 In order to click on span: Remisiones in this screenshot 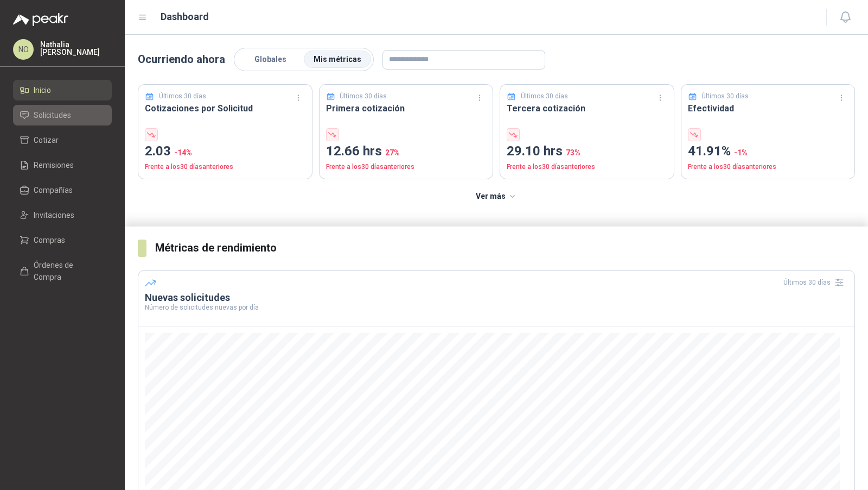, I will do `click(53, 165)`.